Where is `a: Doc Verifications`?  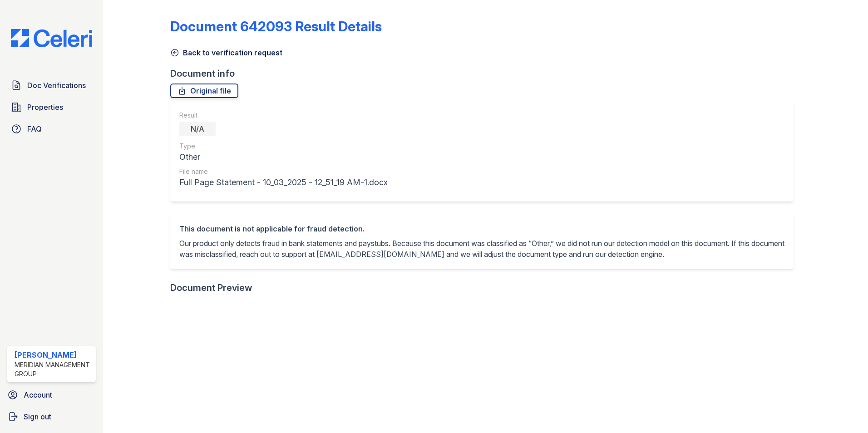
a: Doc Verifications is located at coordinates (51, 85).